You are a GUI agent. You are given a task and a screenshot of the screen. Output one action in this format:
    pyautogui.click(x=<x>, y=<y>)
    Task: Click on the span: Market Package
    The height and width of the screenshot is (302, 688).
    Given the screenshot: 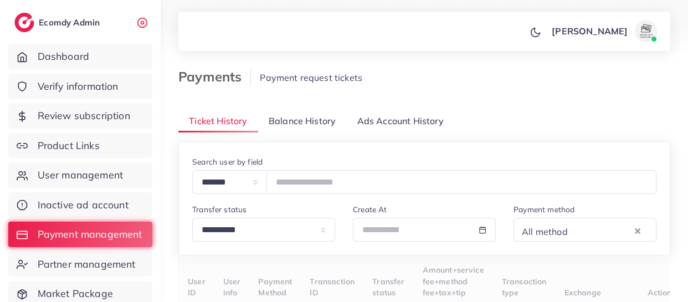 What is the action you would take?
    pyautogui.click(x=75, y=293)
    